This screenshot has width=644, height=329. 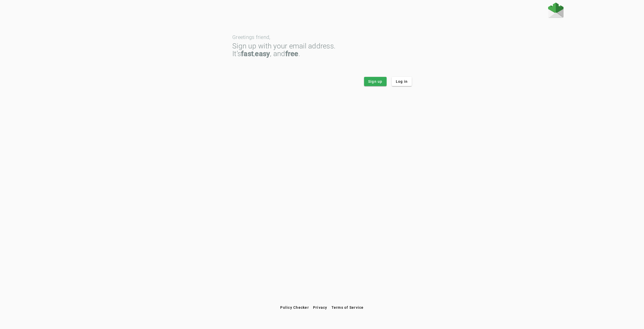 I want to click on strong: fast, so click(x=247, y=54).